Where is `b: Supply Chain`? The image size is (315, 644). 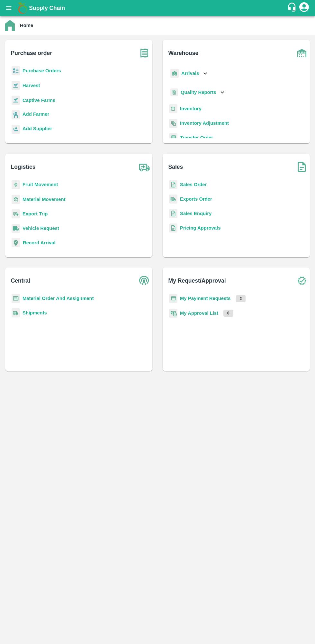
b: Supply Chain is located at coordinates (47, 8).